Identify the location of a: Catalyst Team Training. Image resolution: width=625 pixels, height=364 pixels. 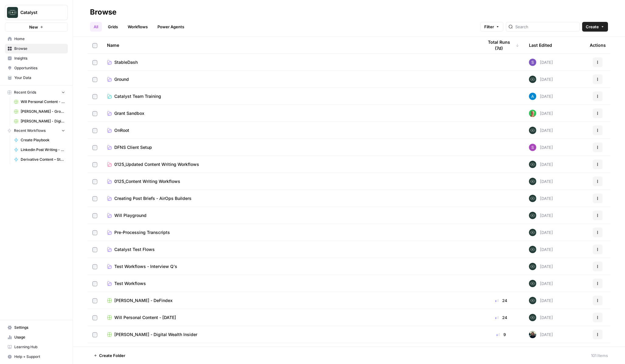
(290, 96).